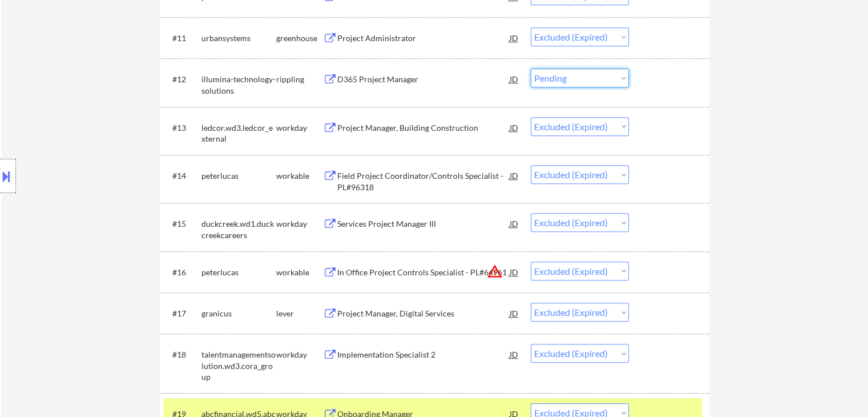 The image size is (868, 417). What do you see at coordinates (238, 366) in the screenshot?
I see `div: talentmanagementsolution.wd3.cora_group` at bounding box center [238, 366].